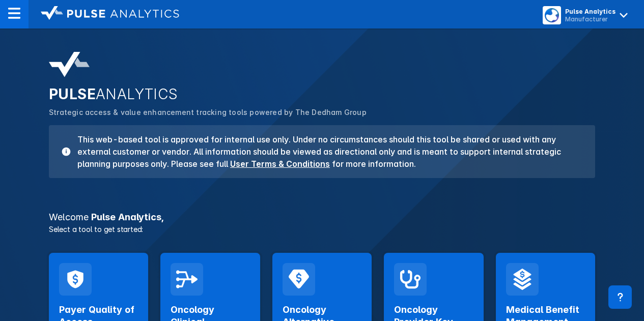  Describe the element at coordinates (110, 13) in the screenshot. I see `img: logo` at that location.